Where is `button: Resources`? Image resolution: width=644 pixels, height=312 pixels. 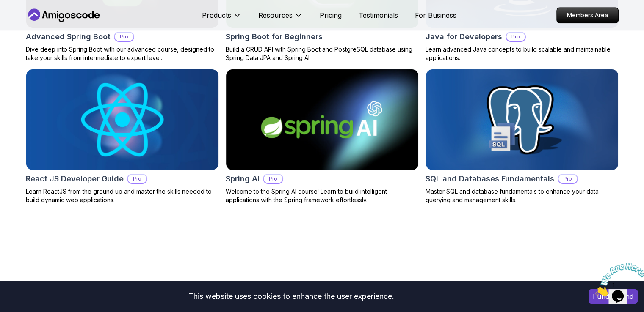 button: Resources is located at coordinates (280, 18).